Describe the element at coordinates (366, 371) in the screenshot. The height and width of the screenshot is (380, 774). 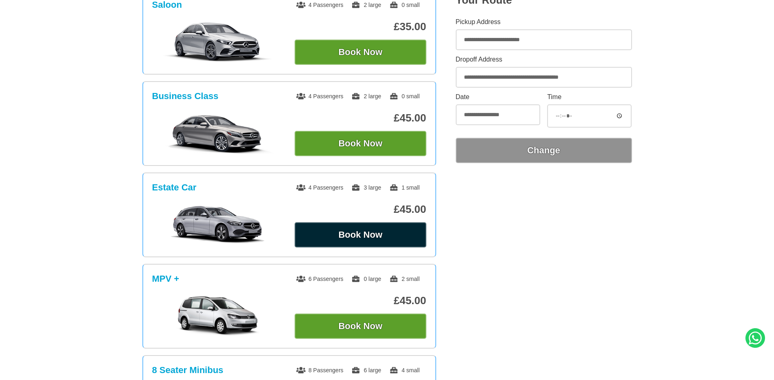
I see `span: 6 large` at that location.